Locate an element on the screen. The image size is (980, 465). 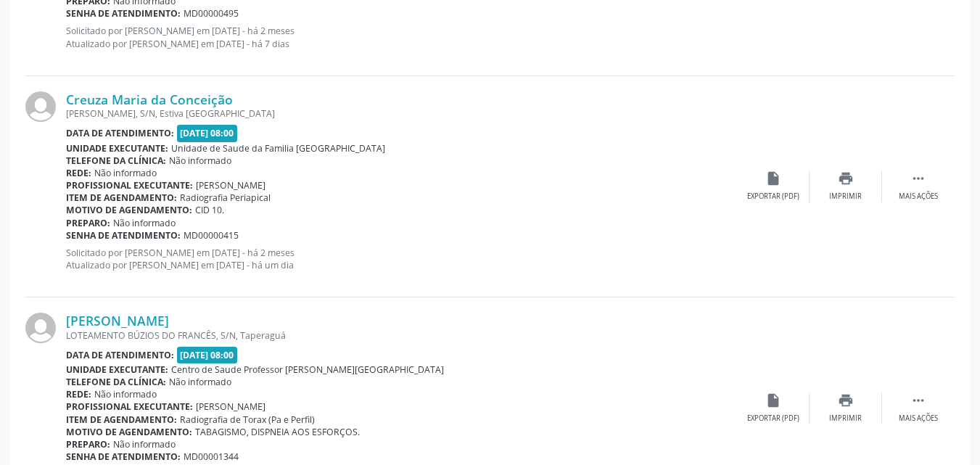
span: Radiografia Periapical is located at coordinates (225, 197).